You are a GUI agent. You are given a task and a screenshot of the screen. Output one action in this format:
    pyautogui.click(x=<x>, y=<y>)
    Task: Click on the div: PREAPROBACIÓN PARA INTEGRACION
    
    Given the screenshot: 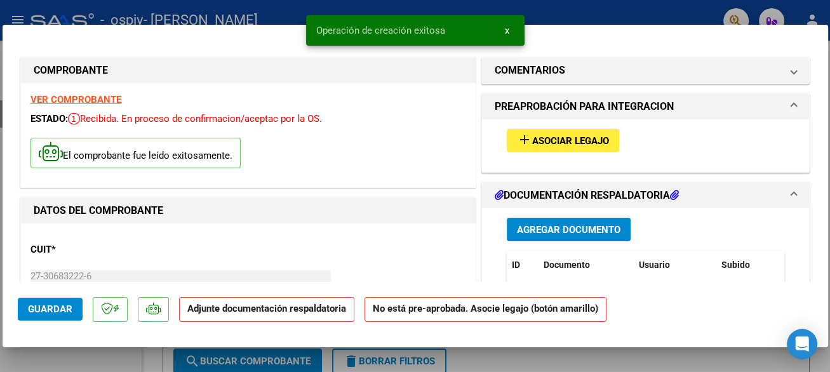 What is the action you would take?
    pyautogui.click(x=646, y=145)
    